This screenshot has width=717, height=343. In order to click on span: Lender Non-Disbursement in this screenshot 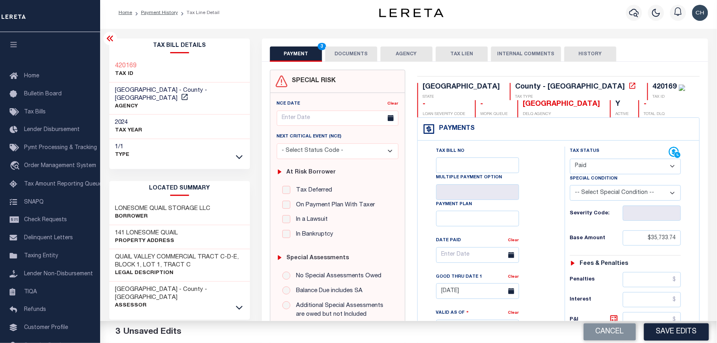, I will do `click(58, 274)`.